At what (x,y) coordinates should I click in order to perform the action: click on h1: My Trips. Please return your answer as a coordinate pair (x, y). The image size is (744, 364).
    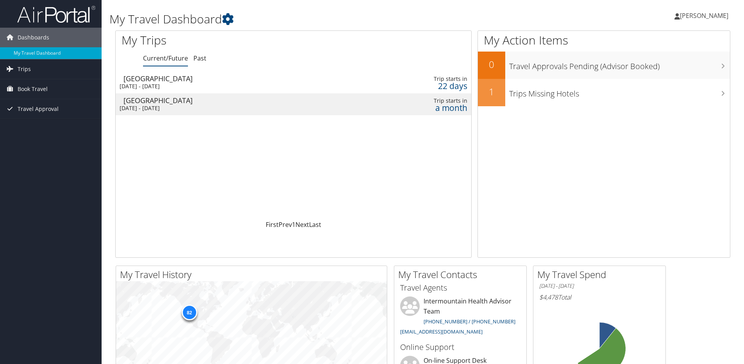
    Looking at the image, I should click on (219, 40).